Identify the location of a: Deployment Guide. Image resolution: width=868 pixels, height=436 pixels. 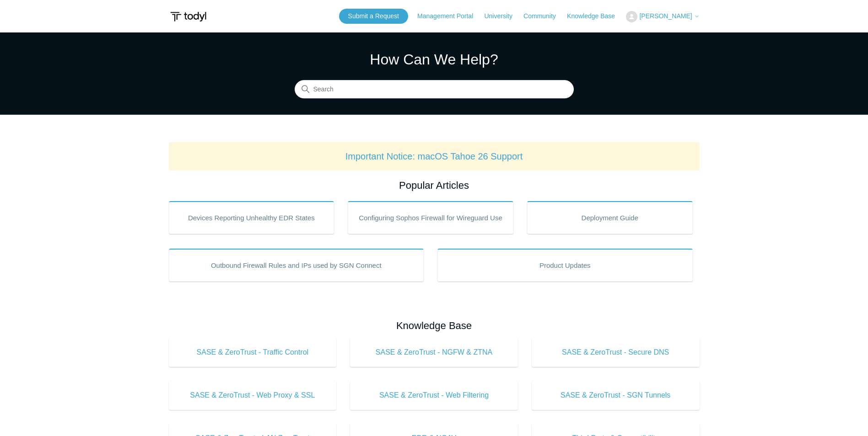
(610, 217).